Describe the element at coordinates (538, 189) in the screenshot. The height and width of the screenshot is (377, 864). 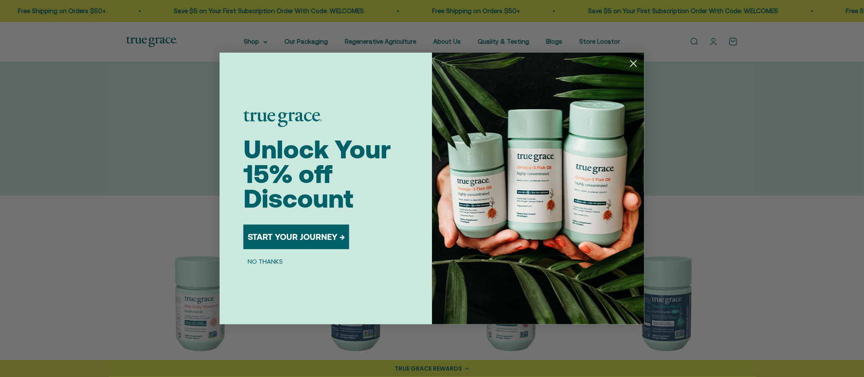
I see `img: 098727d5-50f8-4f9b-9554-844bb8da1403.jpeg` at that location.